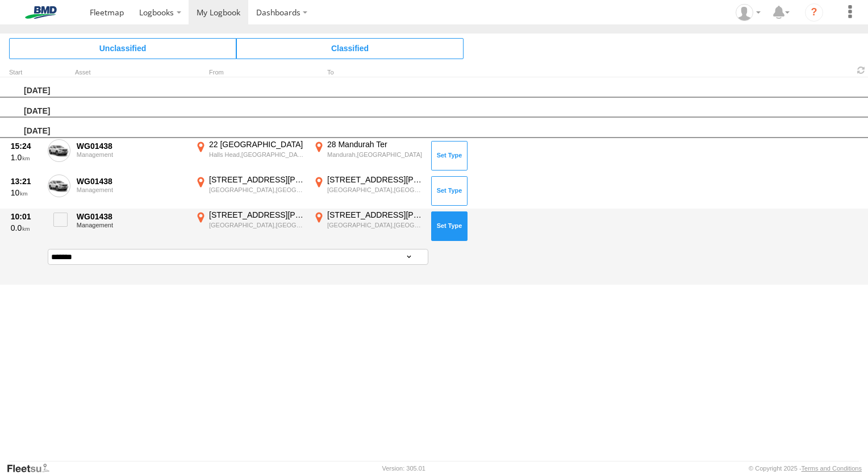  What do you see at coordinates (27, 228) in the screenshot?
I see `div: 0.0` at bounding box center [27, 228].